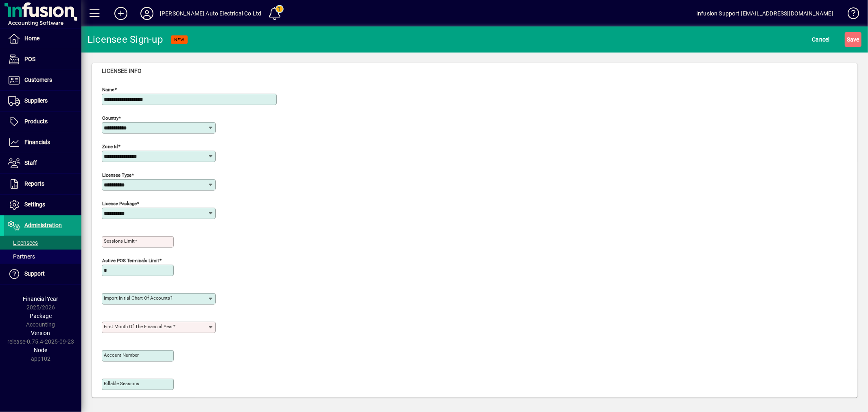 Image resolution: width=868 pixels, height=412 pixels. I want to click on span: Version, so click(40, 333).